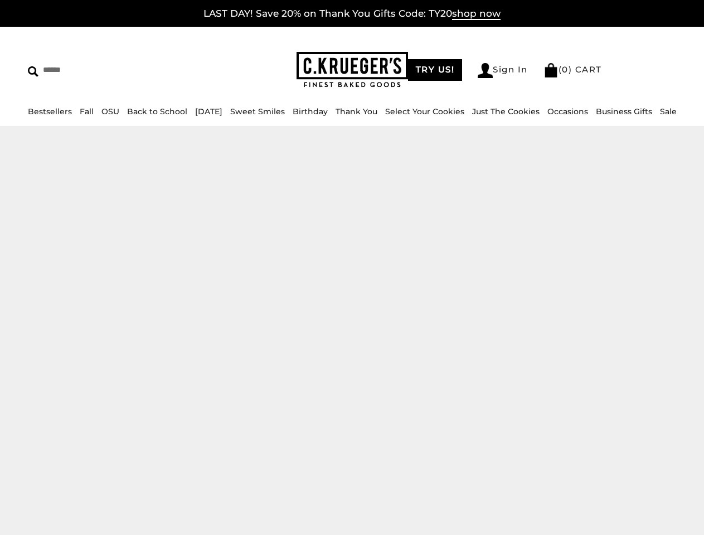 The width and height of the screenshot is (704, 535). I want to click on span: 0, so click(566, 69).